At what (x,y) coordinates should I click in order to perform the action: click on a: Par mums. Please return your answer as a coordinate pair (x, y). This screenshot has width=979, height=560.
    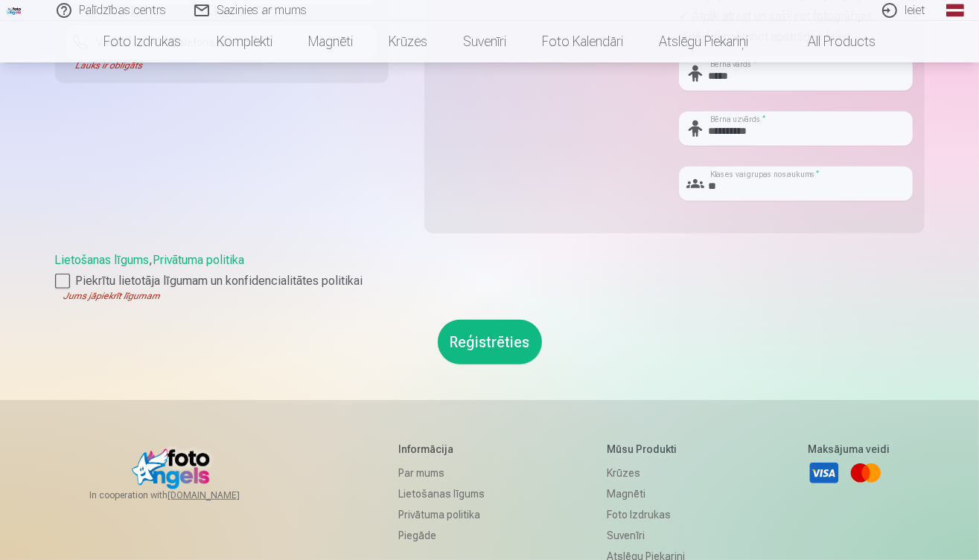
    Looking at the image, I should click on (441, 474).